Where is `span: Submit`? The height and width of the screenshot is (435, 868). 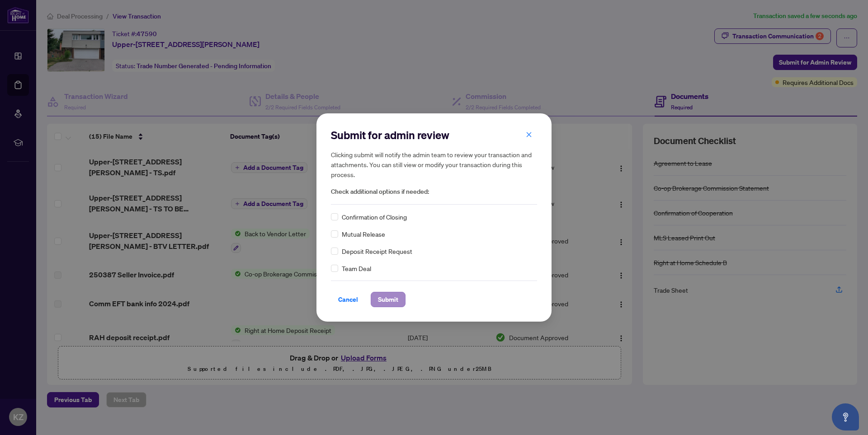
span: Submit is located at coordinates (388, 300).